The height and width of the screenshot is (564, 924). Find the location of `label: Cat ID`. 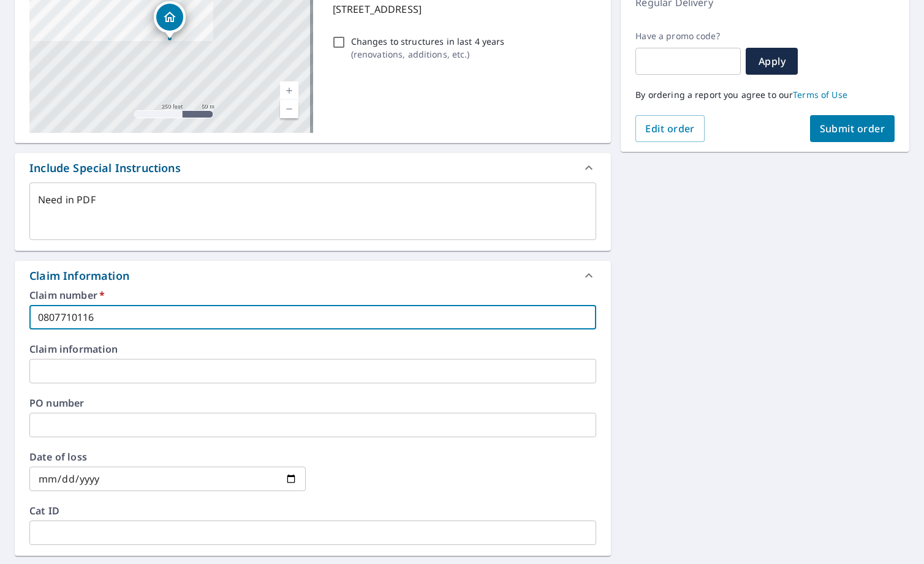

label: Cat ID is located at coordinates (312, 510).